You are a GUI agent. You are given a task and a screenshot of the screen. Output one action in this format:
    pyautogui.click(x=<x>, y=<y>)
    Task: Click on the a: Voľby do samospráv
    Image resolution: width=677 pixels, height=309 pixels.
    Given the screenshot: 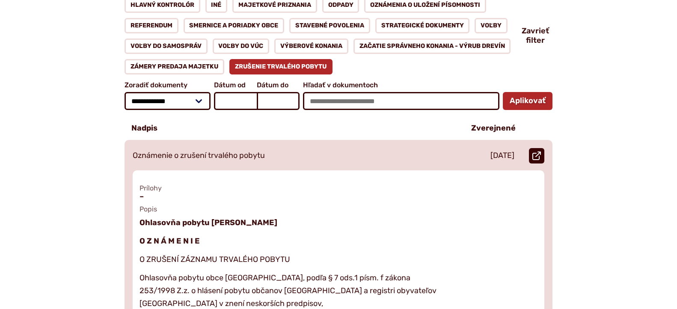 What is the action you would take?
    pyautogui.click(x=166, y=46)
    